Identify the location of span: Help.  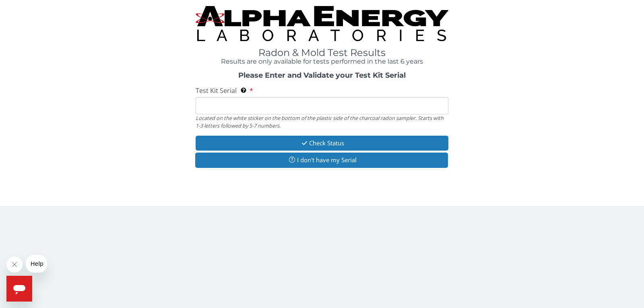
(11, 9).